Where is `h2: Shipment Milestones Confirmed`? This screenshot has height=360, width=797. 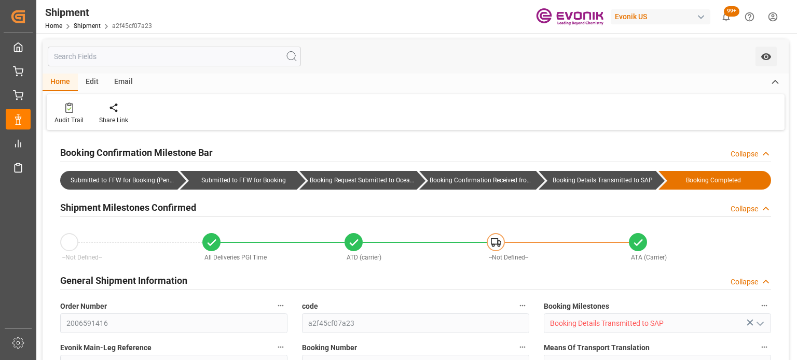 h2: Shipment Milestones Confirmed is located at coordinates (128, 207).